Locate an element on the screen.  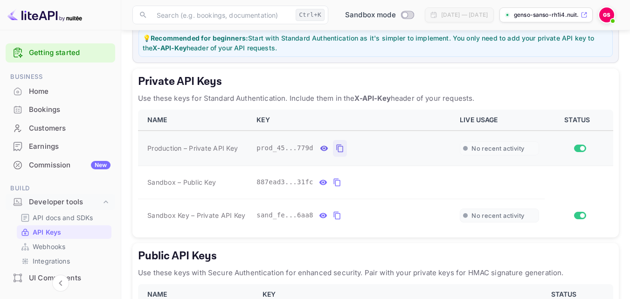
div: Webhooks is located at coordinates (64, 246).